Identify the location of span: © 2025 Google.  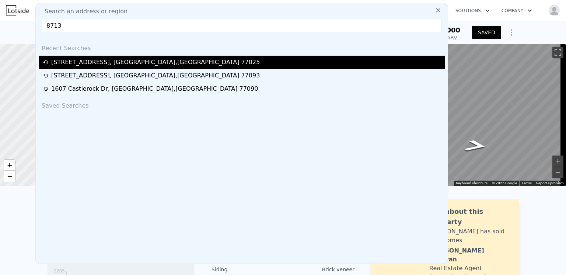
(505, 183).